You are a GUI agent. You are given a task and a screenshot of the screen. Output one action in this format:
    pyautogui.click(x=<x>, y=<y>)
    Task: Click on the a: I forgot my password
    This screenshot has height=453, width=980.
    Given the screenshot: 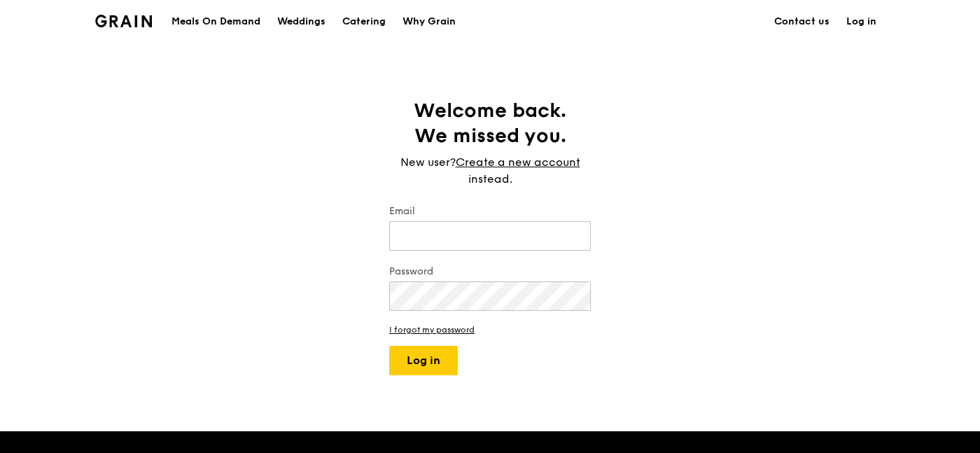 What is the action you would take?
    pyautogui.click(x=490, y=330)
    